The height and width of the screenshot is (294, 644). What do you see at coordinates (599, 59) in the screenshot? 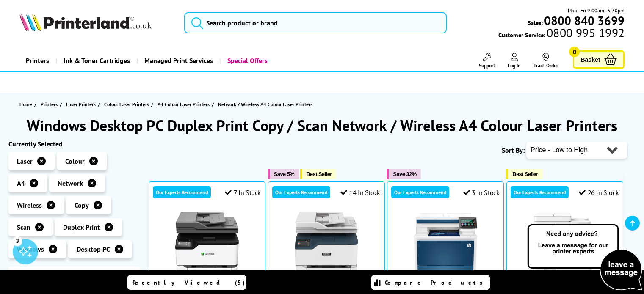
I see `a: Basket 0` at bounding box center [599, 59].